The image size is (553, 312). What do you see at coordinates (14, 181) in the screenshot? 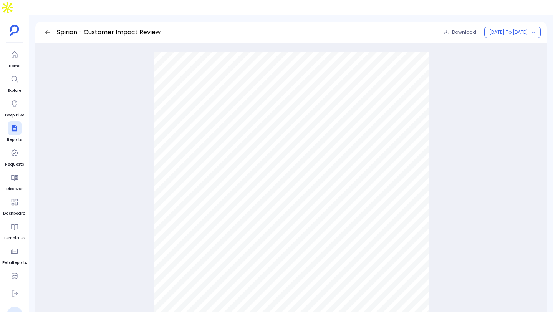
I see `a: Discover` at bounding box center [14, 181].